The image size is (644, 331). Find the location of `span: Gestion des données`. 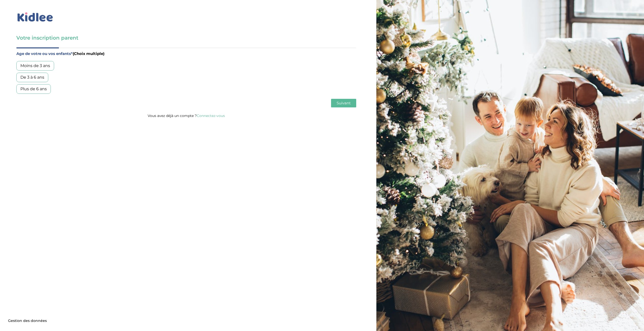

span: Gestion des données is located at coordinates (27, 321).